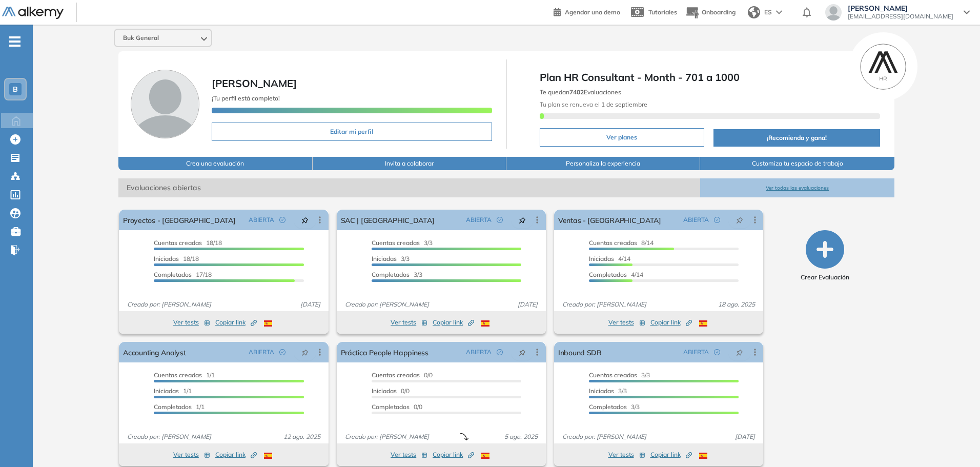 Image resolution: width=980 pixels, height=467 pixels. What do you see at coordinates (352, 132) in the screenshot?
I see `button: Editar mi perfil` at bounding box center [352, 132].